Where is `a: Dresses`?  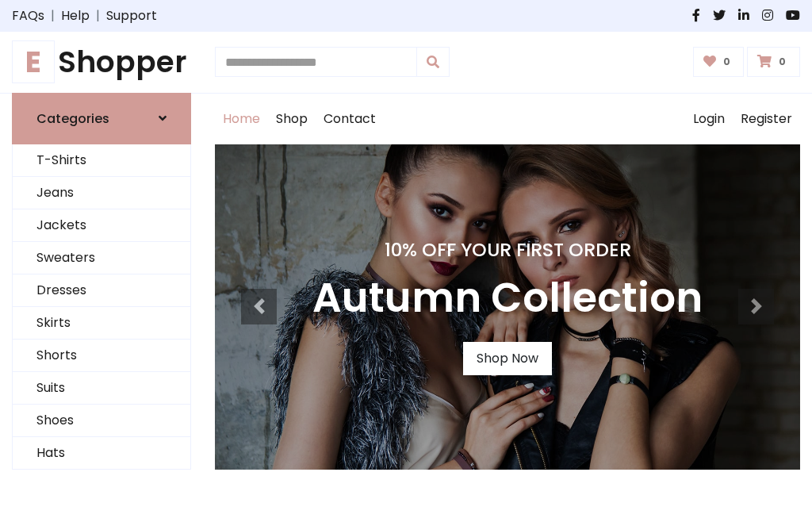
a: Dresses is located at coordinates (101, 291).